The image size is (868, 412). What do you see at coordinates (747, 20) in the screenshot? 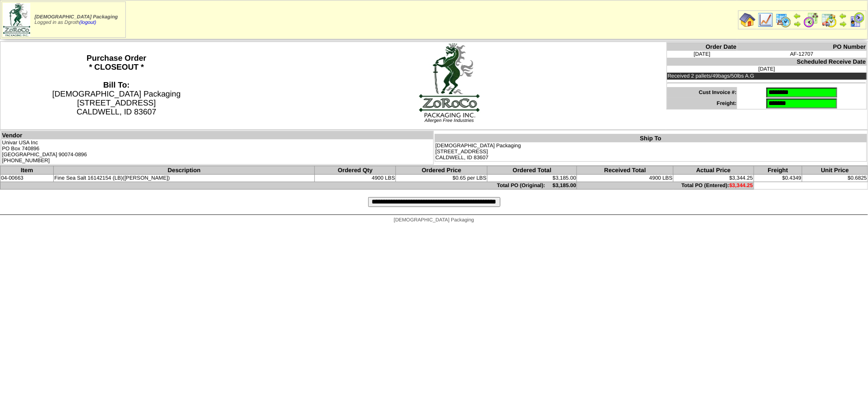
I see `img: home.gif` at bounding box center [747, 20].